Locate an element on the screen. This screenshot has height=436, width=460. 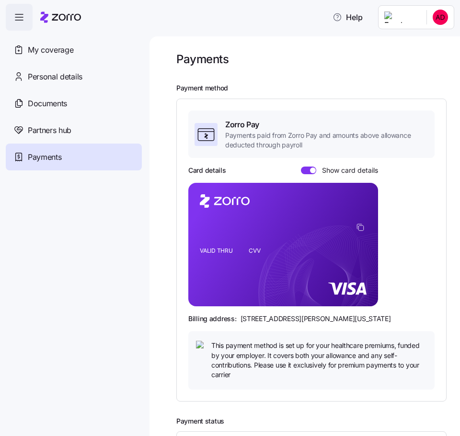
span: Partners hub is located at coordinates (49, 130).